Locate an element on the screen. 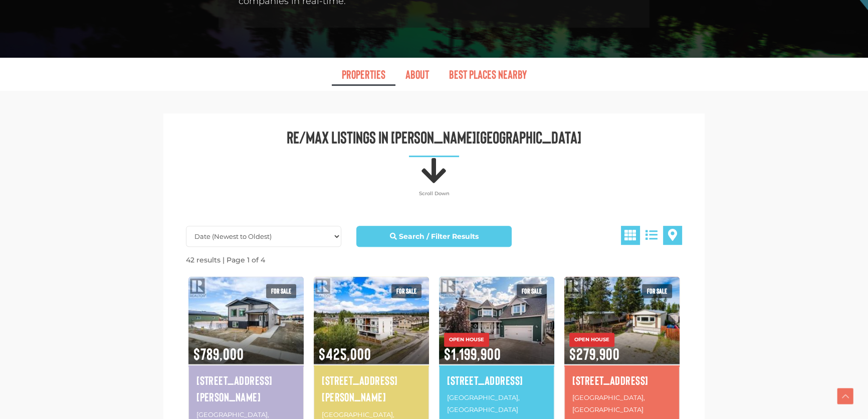 The height and width of the screenshot is (419, 868). img: 2-20 WANN ROAD, Whitehorse, Yukon is located at coordinates (371, 320).